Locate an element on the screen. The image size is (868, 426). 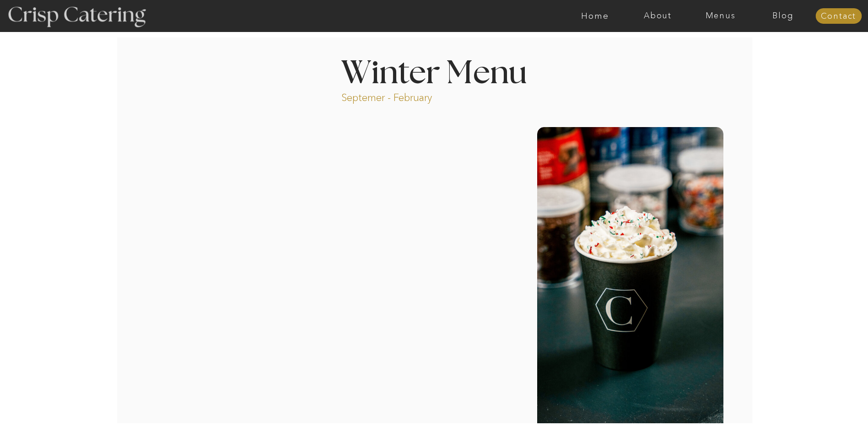
nav: About is located at coordinates (658, 16).